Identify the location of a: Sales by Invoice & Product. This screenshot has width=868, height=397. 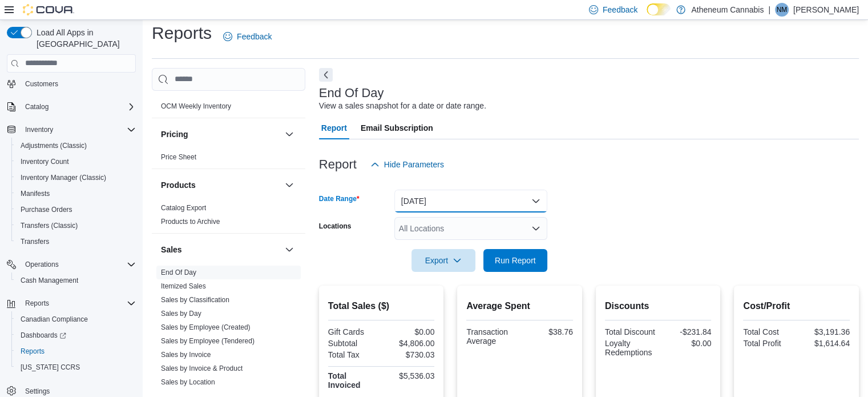
(201, 369).